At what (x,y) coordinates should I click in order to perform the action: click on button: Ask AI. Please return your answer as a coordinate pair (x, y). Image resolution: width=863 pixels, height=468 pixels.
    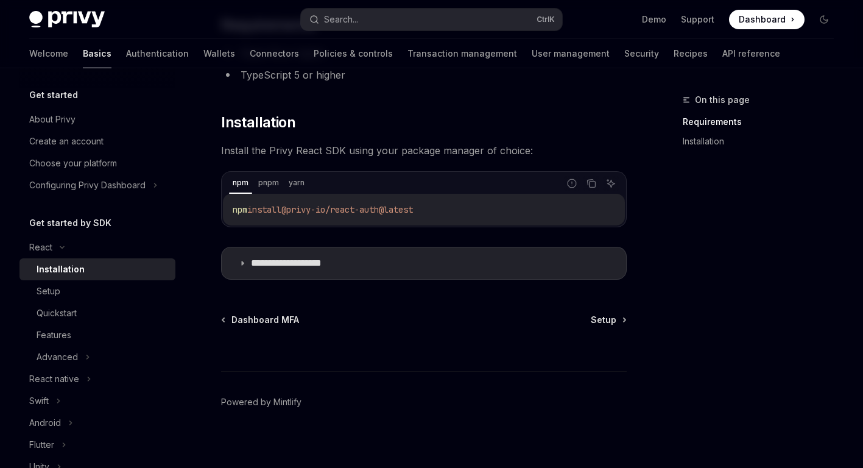
    Looking at the image, I should click on (611, 183).